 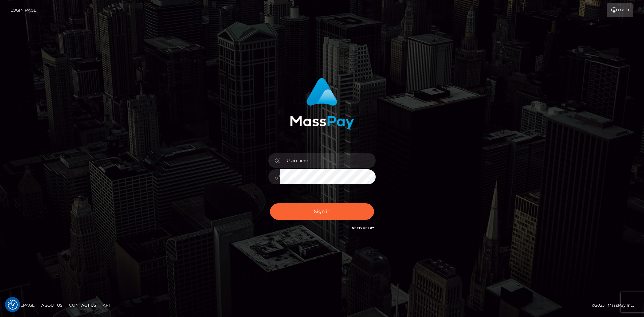 What do you see at coordinates (52, 305) in the screenshot?
I see `a: About Us` at bounding box center [52, 305].